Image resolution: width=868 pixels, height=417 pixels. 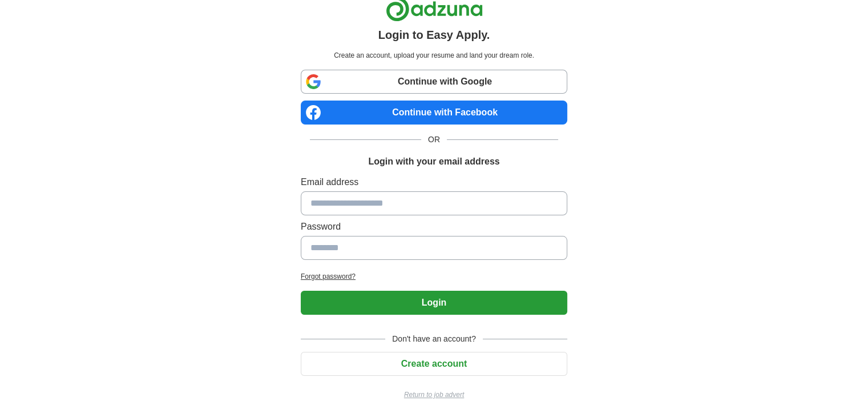 What do you see at coordinates (434, 113) in the screenshot?
I see `a: Continue with Facebook` at bounding box center [434, 113].